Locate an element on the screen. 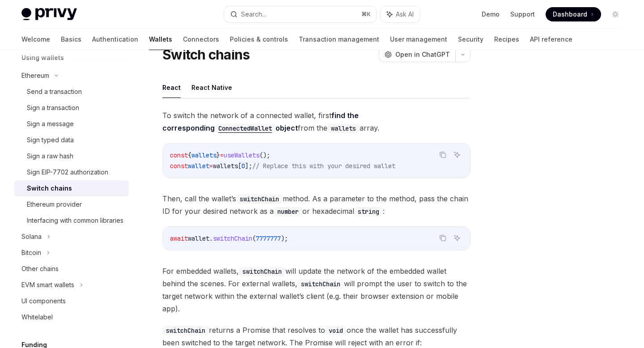 The height and width of the screenshot is (348, 644). h1: Switch chains is located at coordinates (206, 55).